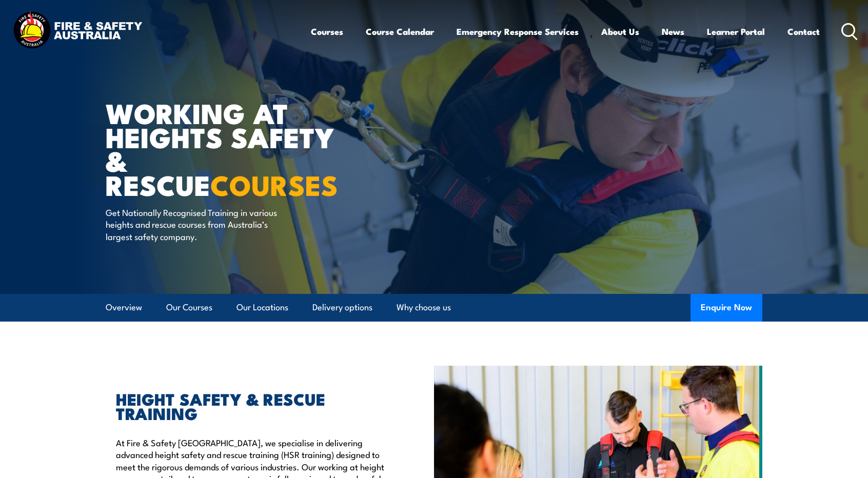 Image resolution: width=868 pixels, height=478 pixels. Describe the element at coordinates (189, 307) in the screenshot. I see `a: Our Courses` at that location.